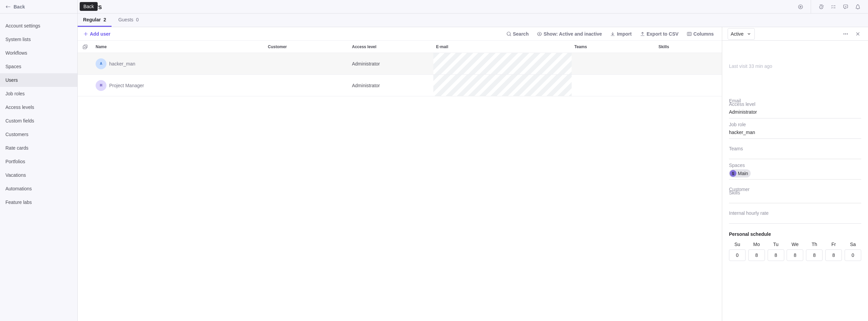 Image resolution: width=868 pixels, height=321 pixels. What do you see at coordinates (857, 8) in the screenshot?
I see `a: Notifications` at bounding box center [857, 8].